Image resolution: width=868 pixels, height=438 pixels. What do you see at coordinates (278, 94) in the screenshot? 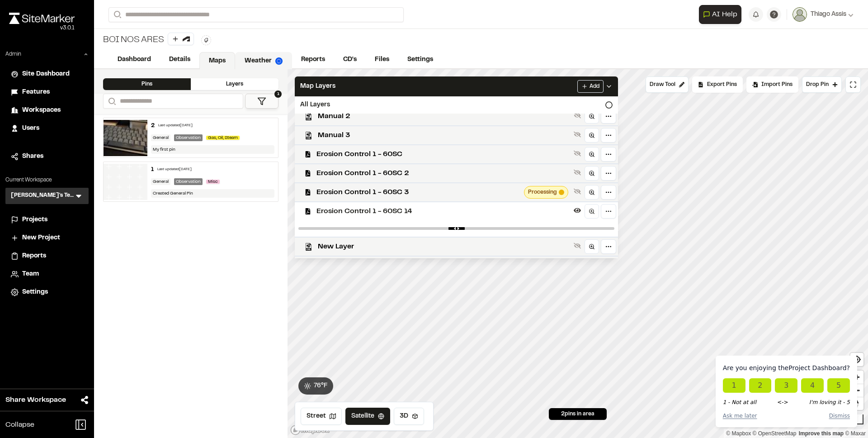
I see `span: 1` at bounding box center [278, 94].